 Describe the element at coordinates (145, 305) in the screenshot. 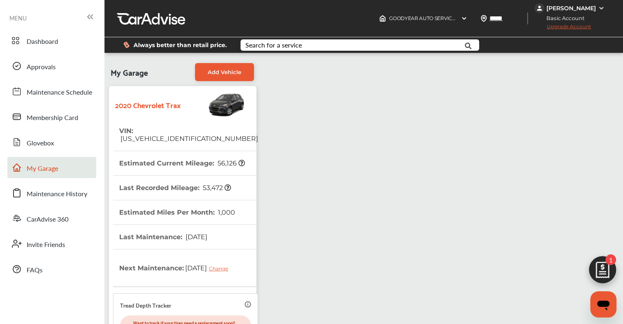

I see `p: Tread Depth Tracker` at that location.